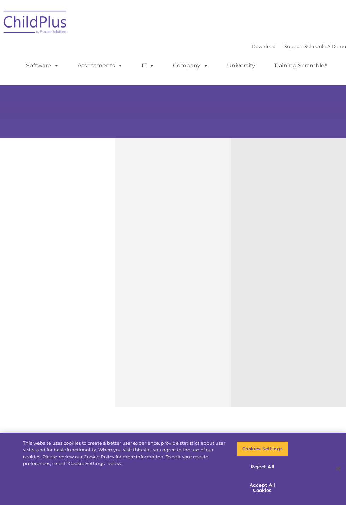  What do you see at coordinates (124, 453) in the screenshot?
I see `div: This website uses cookies to create a better user experience, provide statistics about user visit...` at bounding box center [124, 453].